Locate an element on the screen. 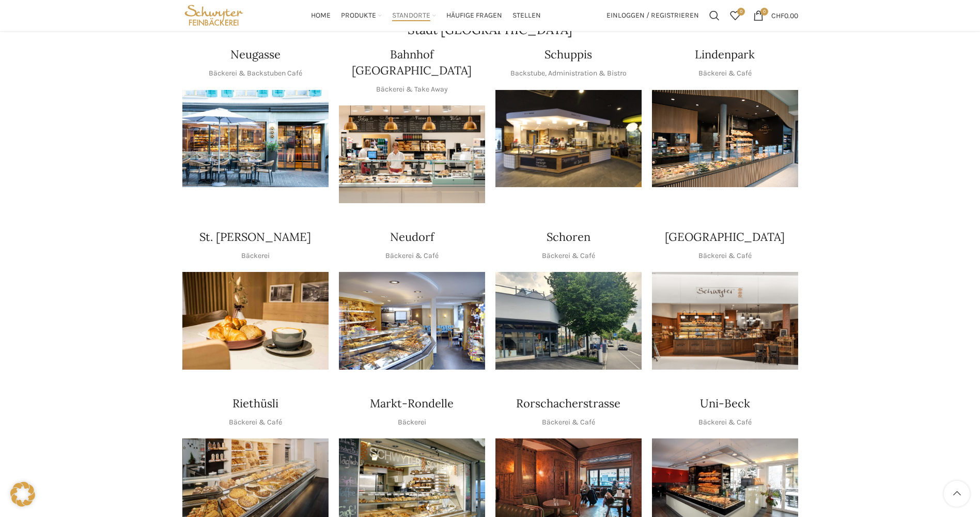  a: Home is located at coordinates (321, 15).